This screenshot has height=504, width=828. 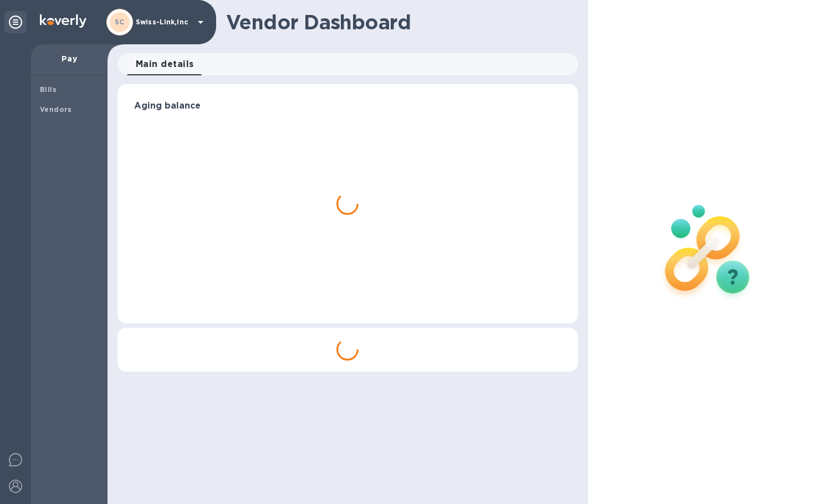 I want to click on b: SC, so click(x=120, y=22).